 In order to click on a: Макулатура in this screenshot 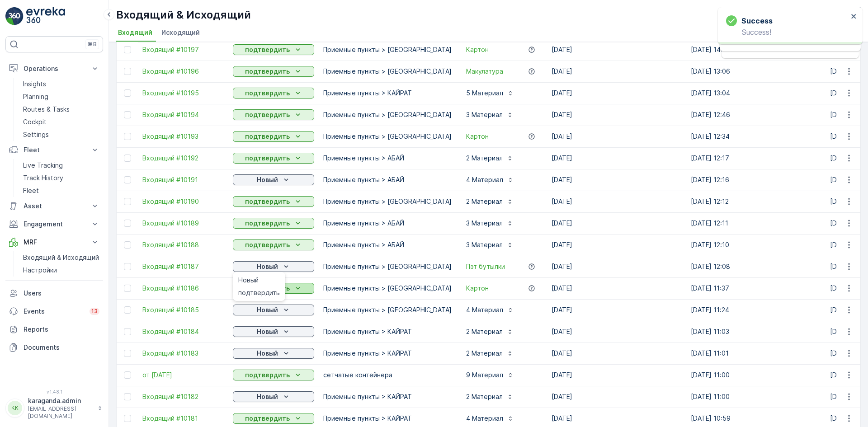, I will do `click(484, 71)`.